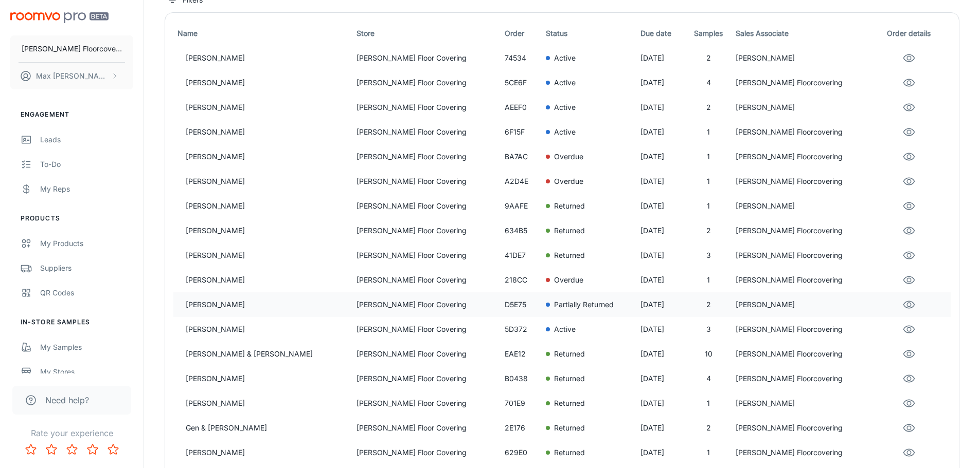 The image size is (980, 468). I want to click on p: AEEF0, so click(521, 107).